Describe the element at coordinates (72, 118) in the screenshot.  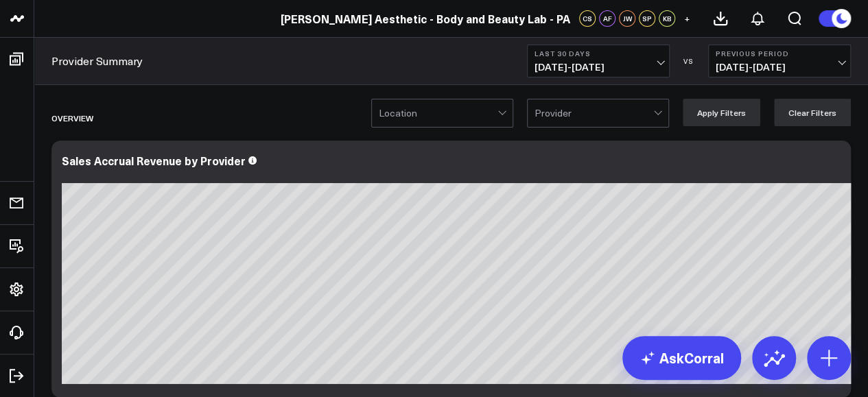
I see `div: Overview` at that location.